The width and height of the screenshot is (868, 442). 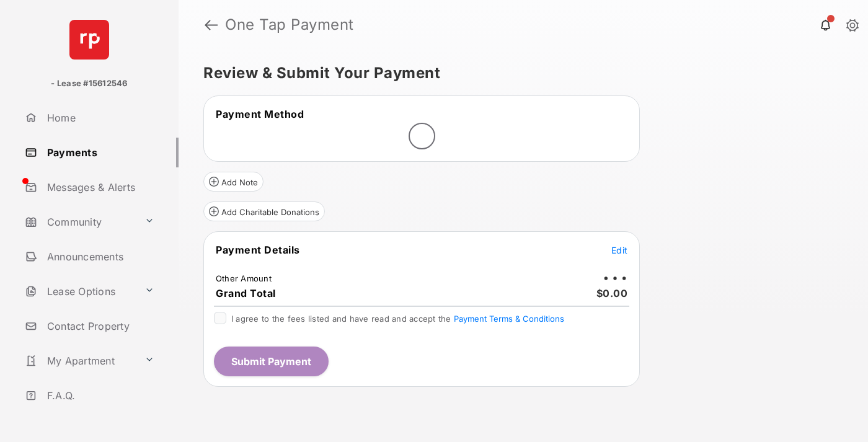 What do you see at coordinates (79, 292) in the screenshot?
I see `a: Lease Options` at bounding box center [79, 292].